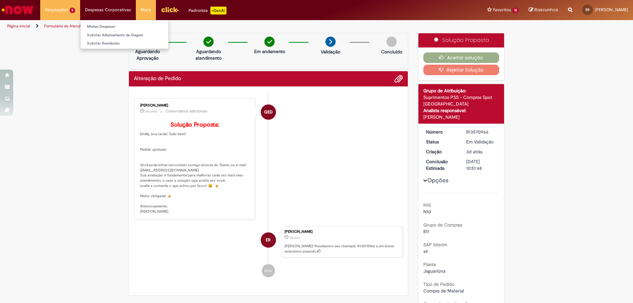 Image resolution: width=633 pixels, height=303 pixels. I want to click on div: Grupo de Atribuição:, so click(462, 91).